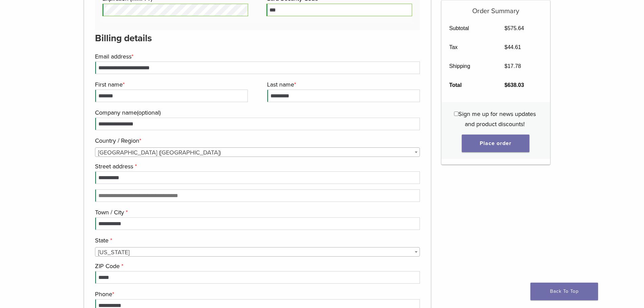  What do you see at coordinates (470, 28) in the screenshot?
I see `th: Subtotal` at bounding box center [470, 28].